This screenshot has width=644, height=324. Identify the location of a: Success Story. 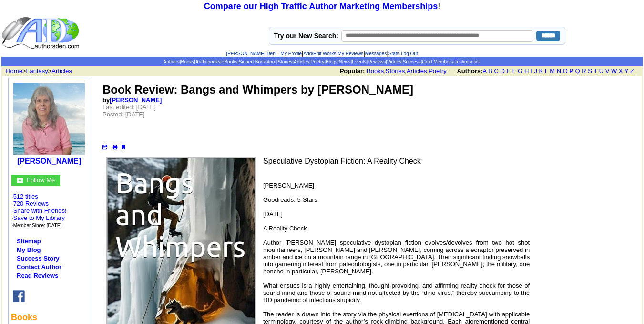
(38, 258).